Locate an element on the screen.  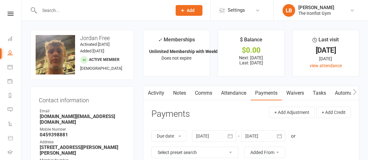
span: Does not expire is located at coordinates (176, 58).